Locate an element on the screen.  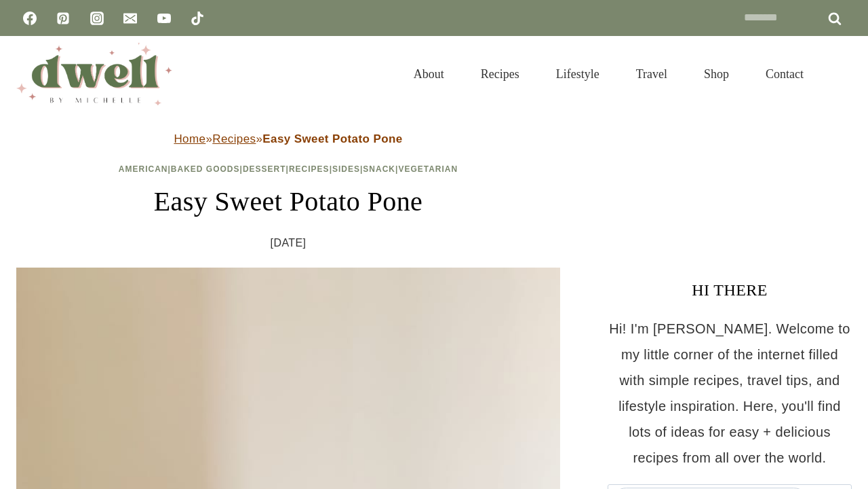
a: Instagram is located at coordinates (97, 18).